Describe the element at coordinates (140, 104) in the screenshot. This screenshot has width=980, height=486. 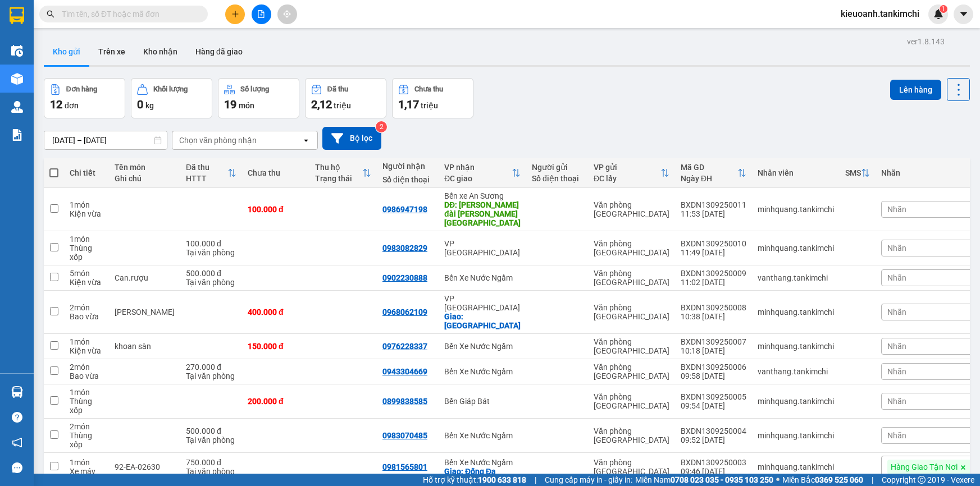
I see `span: 0` at that location.